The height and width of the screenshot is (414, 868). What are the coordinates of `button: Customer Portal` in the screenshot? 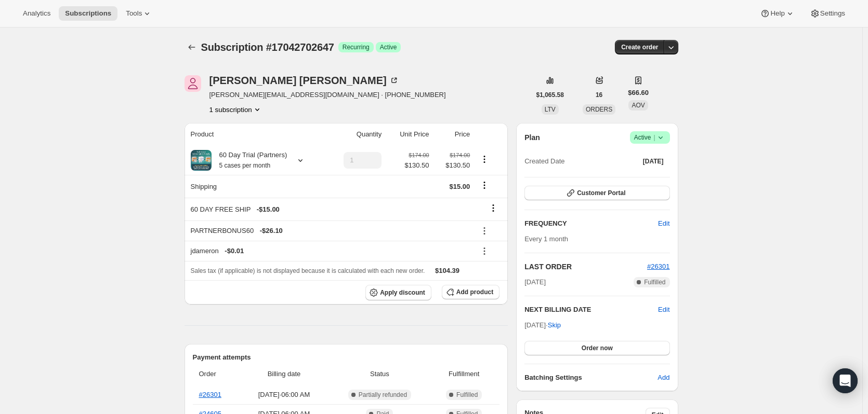 It's located at (597, 193).